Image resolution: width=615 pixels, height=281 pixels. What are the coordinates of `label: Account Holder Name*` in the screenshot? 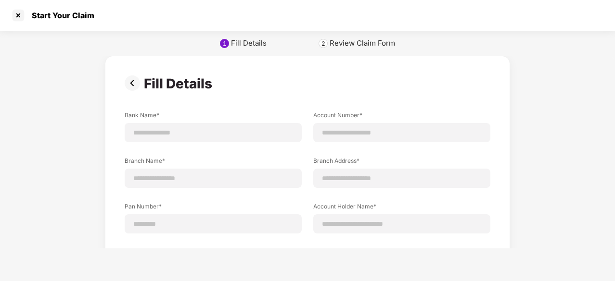 It's located at (402, 208).